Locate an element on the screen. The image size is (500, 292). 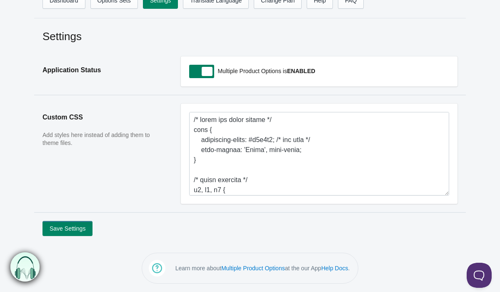
h2: Custom CSS is located at coordinates (103, 117).